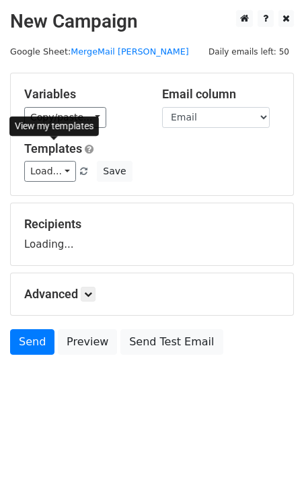  What do you see at coordinates (249, 51) in the screenshot?
I see `a: Daily emails left: 50` at bounding box center [249, 51].